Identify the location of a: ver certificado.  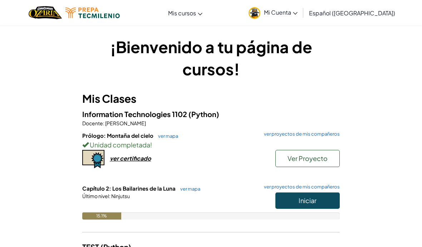
(117, 158).